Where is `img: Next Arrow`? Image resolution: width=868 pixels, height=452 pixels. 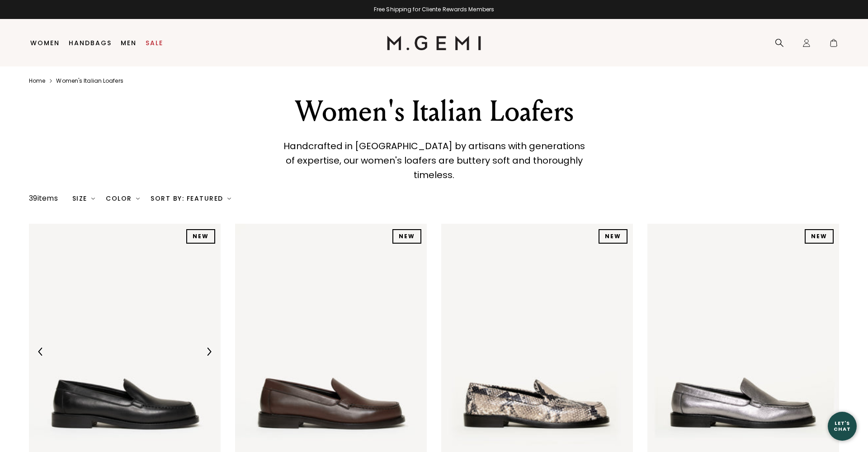 img: Next Arrow is located at coordinates (209, 351).